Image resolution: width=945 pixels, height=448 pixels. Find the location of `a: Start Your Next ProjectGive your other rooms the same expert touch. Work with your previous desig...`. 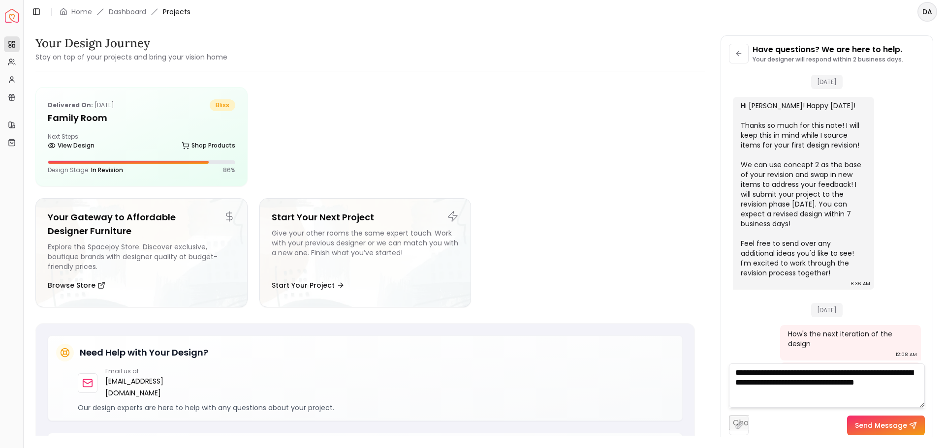

a: Start Your Next ProjectGive your other rooms the same expert touch. Work with your previous desig... is located at coordinates (365, 253).